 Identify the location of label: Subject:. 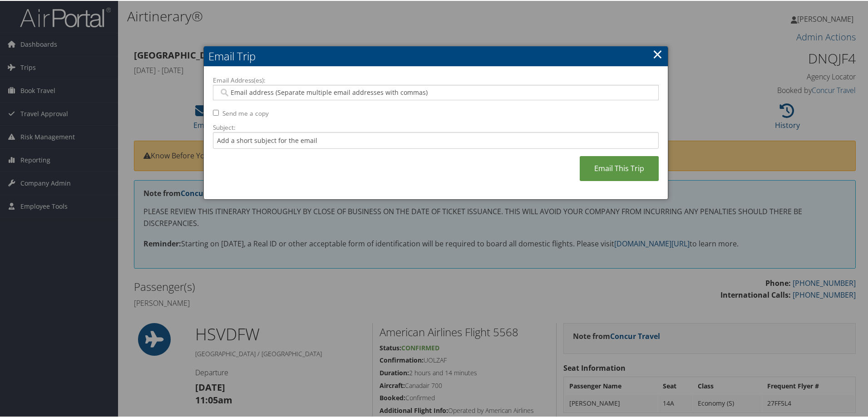
(435, 126).